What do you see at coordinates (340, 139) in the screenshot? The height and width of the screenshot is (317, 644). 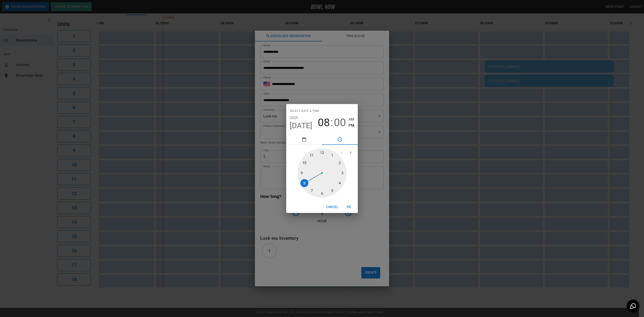 I see `button: pick time` at bounding box center [340, 139].